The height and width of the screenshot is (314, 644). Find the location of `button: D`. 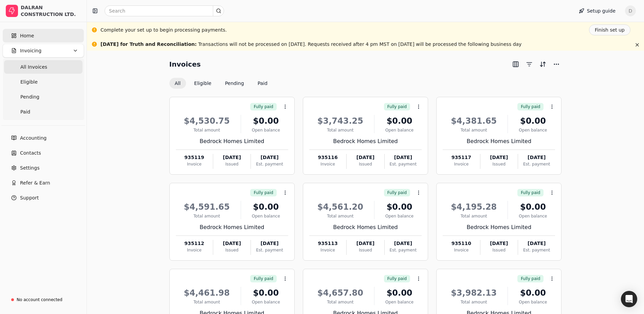

button: D is located at coordinates (631, 11).